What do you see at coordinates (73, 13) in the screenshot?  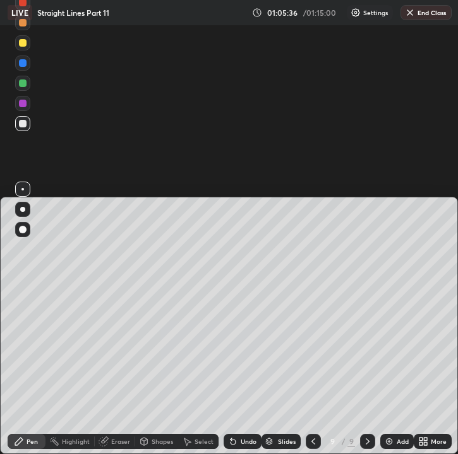 I see `p: Straight Lines Part 11` at bounding box center [73, 13].